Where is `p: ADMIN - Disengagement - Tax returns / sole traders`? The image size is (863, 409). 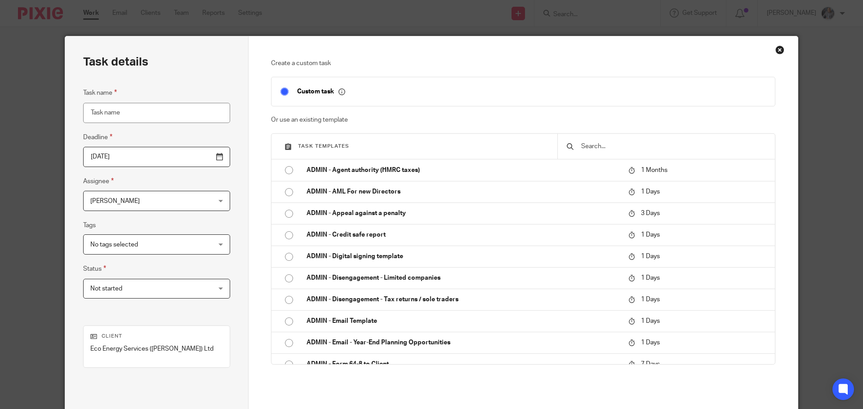
p: ADMIN - Disengagement - Tax returns / sole traders is located at coordinates (463, 300).